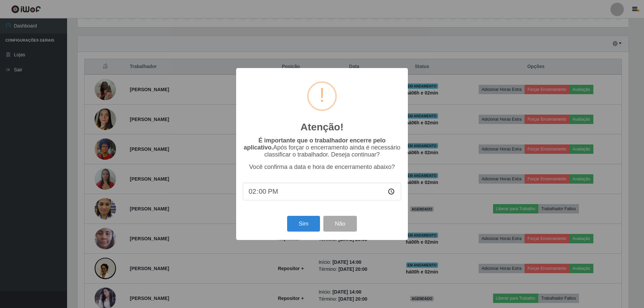 Image resolution: width=644 pixels, height=308 pixels. Describe the element at coordinates (314, 144) in the screenshot. I see `b: É importante que o trabalhador encerre pelo aplicativo.` at that location.